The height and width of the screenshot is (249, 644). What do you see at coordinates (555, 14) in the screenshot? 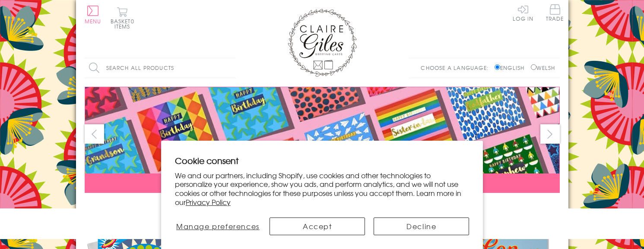
I see `a: Trade` at bounding box center [555, 14].